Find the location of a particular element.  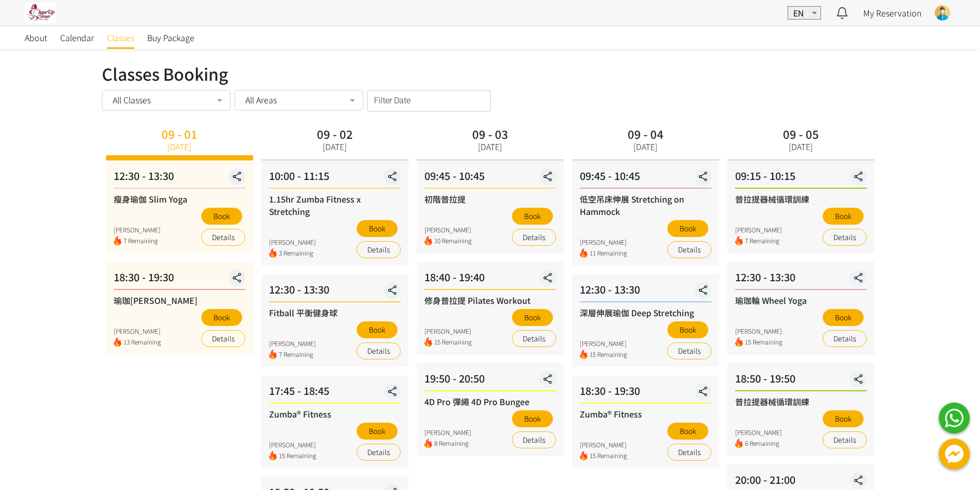

span: All Areas is located at coordinates (261, 100).